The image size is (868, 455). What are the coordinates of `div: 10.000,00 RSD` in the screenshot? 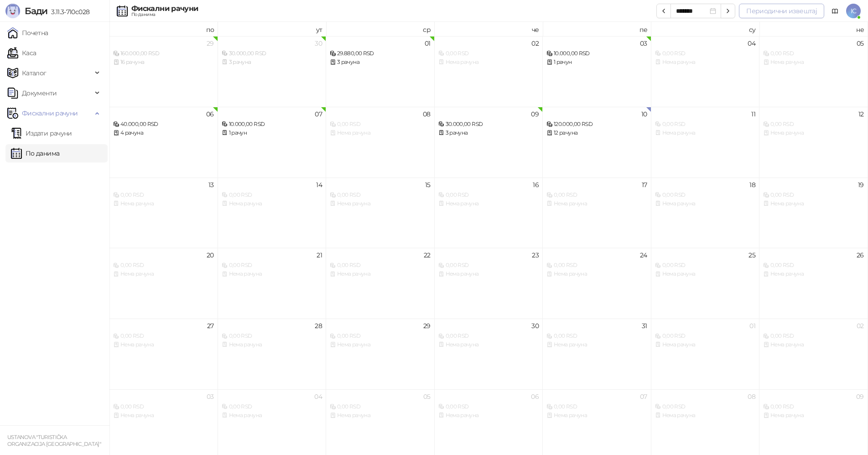 It's located at (272, 124).